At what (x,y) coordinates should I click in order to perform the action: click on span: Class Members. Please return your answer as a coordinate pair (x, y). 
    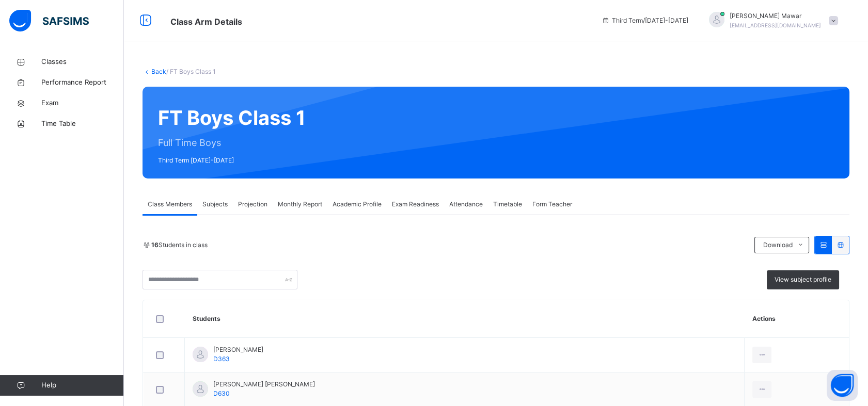
    Looking at the image, I should click on (170, 204).